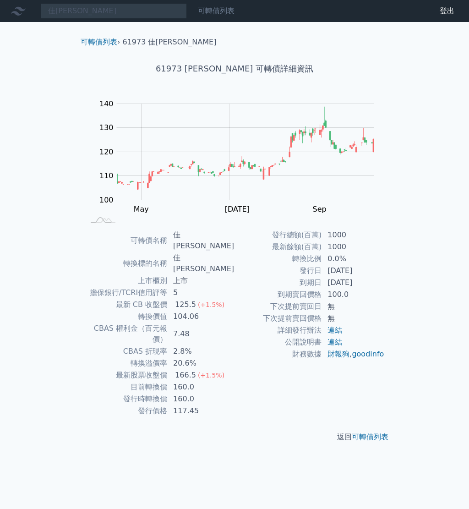  What do you see at coordinates (278, 247) in the screenshot?
I see `td: 最新餘額(百萬)` at bounding box center [278, 247].